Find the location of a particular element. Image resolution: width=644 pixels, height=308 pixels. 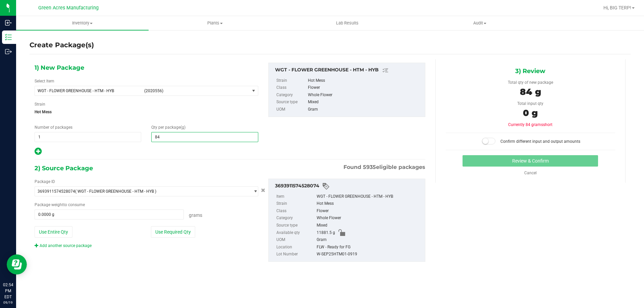

span: 1) New Package is located at coordinates (60, 68).